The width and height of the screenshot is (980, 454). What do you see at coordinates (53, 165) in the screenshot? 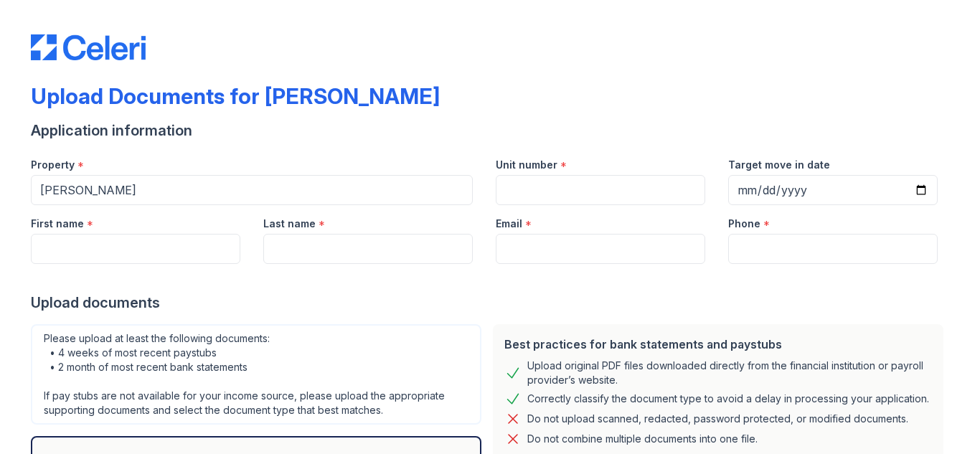
I see `label: Property` at bounding box center [53, 165].